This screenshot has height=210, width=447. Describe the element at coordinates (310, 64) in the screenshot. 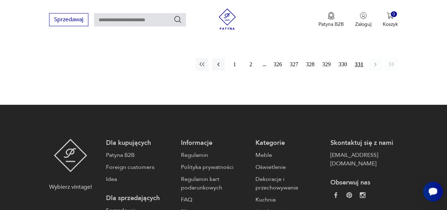

I see `button: 328` at that location.